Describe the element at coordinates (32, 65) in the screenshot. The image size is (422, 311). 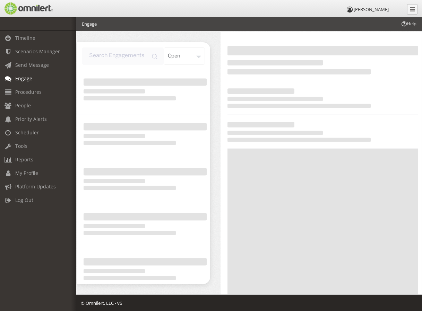
I see `span: Send Message` at that location.